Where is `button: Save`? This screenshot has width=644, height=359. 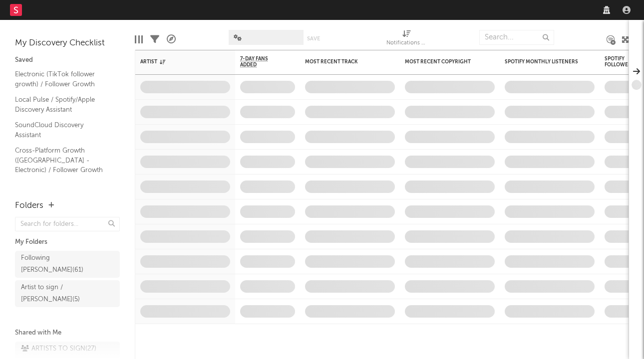 button: Save is located at coordinates (313, 38).